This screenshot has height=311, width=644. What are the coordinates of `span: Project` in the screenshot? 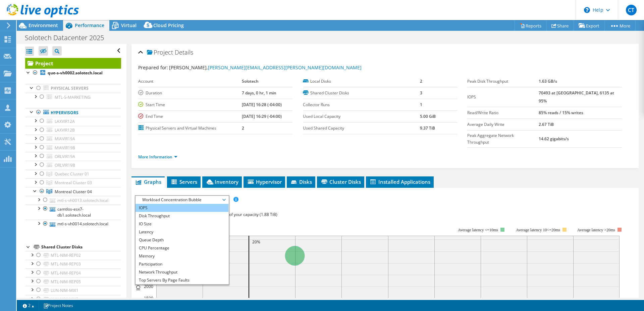 It's located at (160, 53).